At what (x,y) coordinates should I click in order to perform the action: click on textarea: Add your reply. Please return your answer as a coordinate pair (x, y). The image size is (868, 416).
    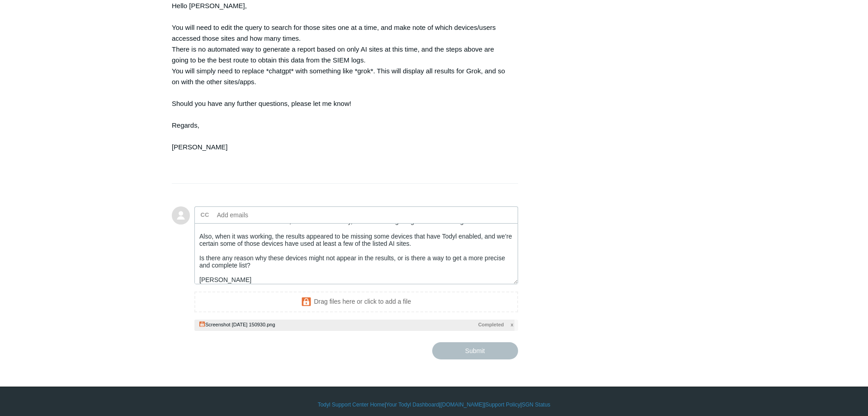
    Looking at the image, I should click on (356, 254).